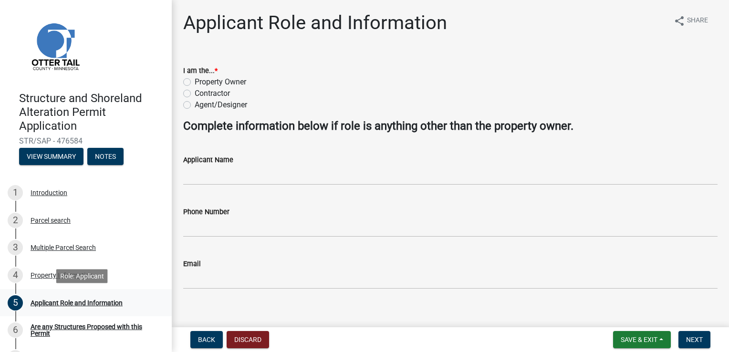 This screenshot has width=729, height=352. What do you see at coordinates (679, 21) in the screenshot?
I see `i: share` at bounding box center [679, 21].